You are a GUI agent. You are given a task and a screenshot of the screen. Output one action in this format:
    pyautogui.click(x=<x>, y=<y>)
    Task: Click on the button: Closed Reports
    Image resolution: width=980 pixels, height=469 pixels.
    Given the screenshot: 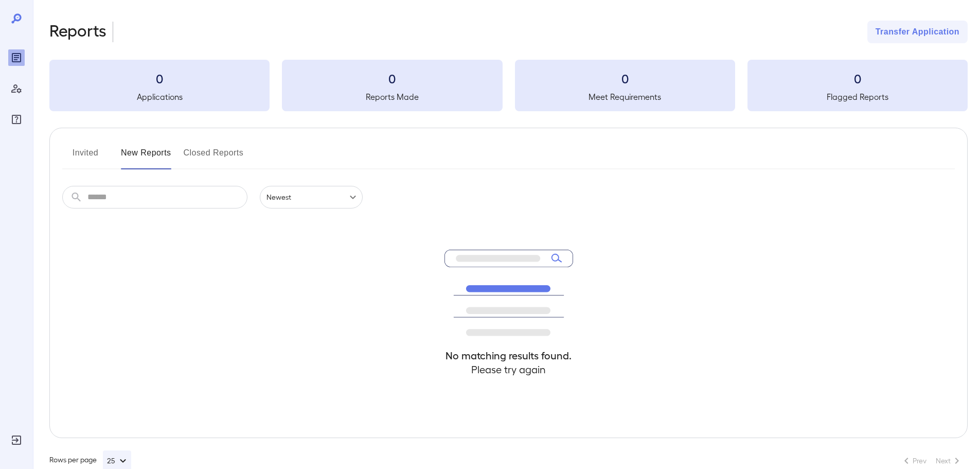 What is the action you would take?
    pyautogui.click(x=214, y=157)
    